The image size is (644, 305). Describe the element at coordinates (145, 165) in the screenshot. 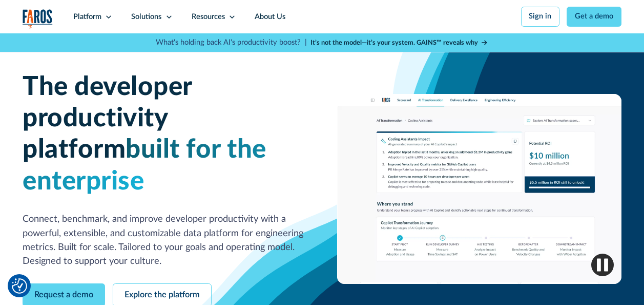

I see `span: built for the enterprise` at that location.